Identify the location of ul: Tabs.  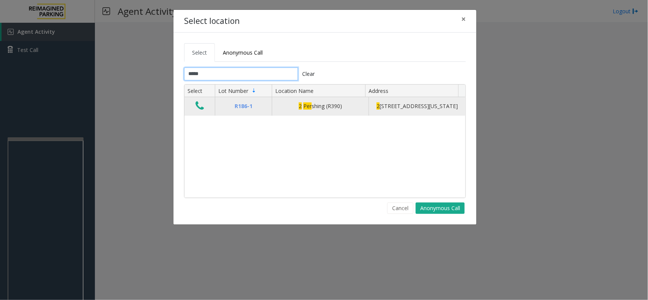
(325, 52).